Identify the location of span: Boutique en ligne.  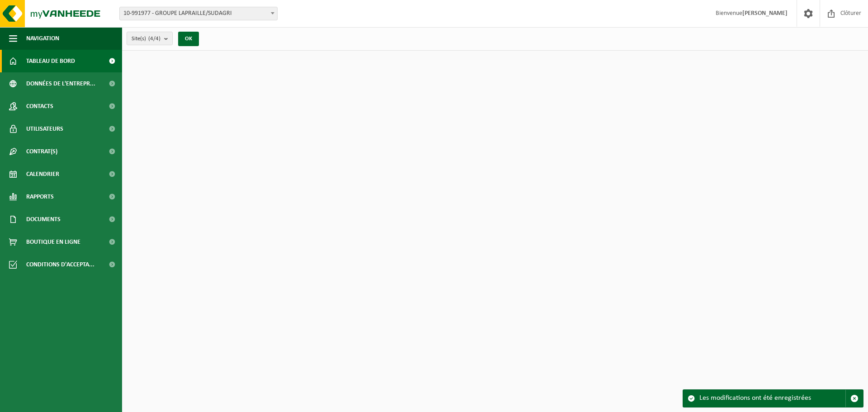
(53, 242).